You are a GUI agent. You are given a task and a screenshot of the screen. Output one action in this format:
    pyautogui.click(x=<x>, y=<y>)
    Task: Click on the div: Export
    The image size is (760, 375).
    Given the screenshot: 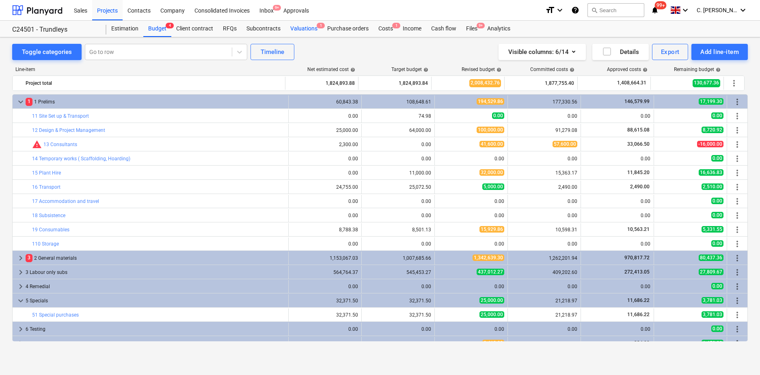 What is the action you would take?
    pyautogui.click(x=670, y=52)
    